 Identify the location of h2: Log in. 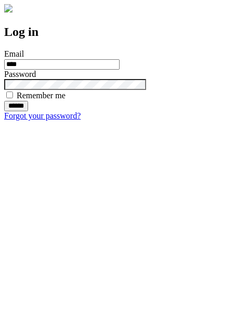
(117, 32).